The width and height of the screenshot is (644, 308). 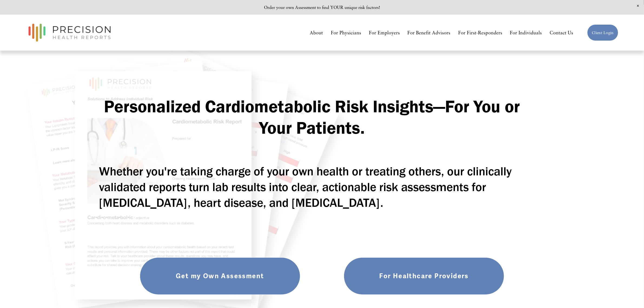 I want to click on a: For Employers, so click(x=384, y=32).